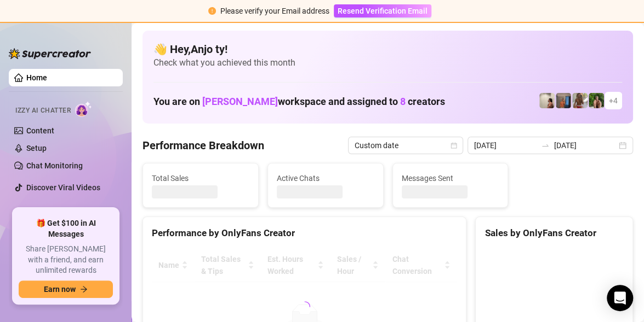  What do you see at coordinates (585, 146) in the screenshot?
I see `input: End date` at bounding box center [585, 146].